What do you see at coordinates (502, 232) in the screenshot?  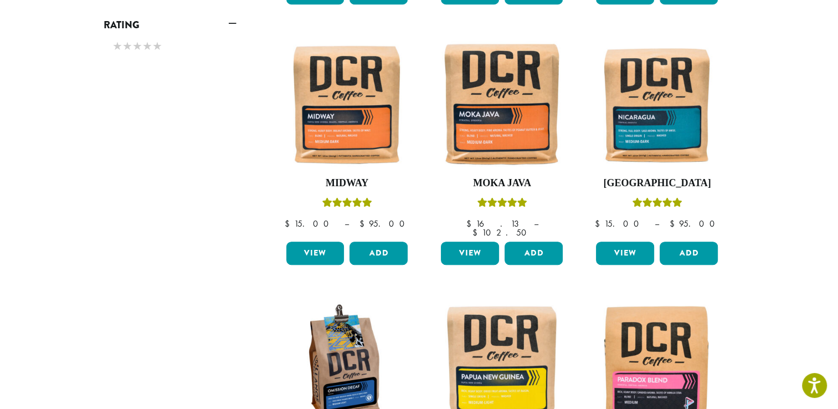 I see `bdi: 102.50` at bounding box center [502, 232].